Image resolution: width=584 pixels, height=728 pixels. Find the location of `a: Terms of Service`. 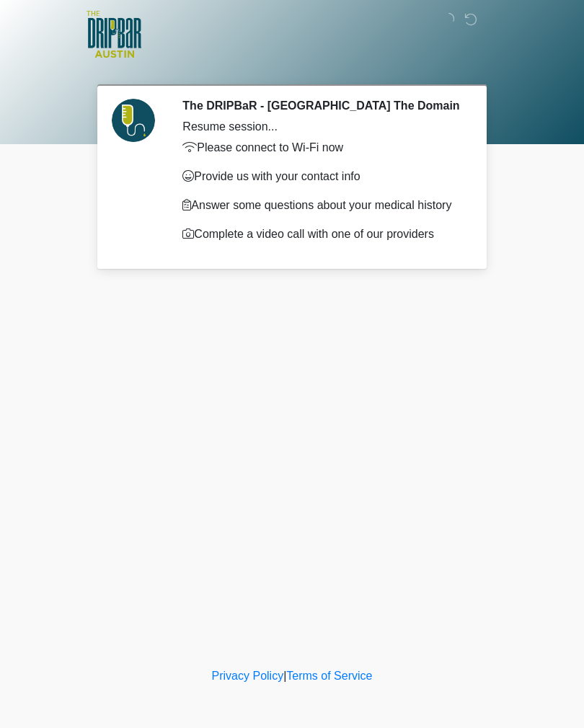

a: Terms of Service is located at coordinates (329, 676).